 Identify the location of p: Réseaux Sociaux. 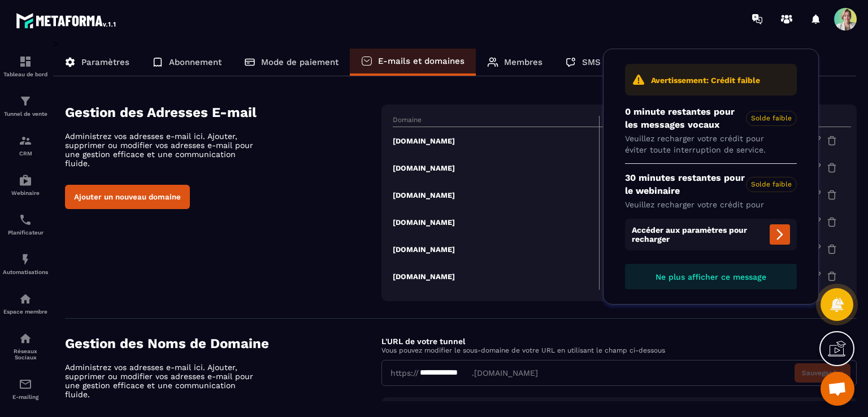
(26, 354).